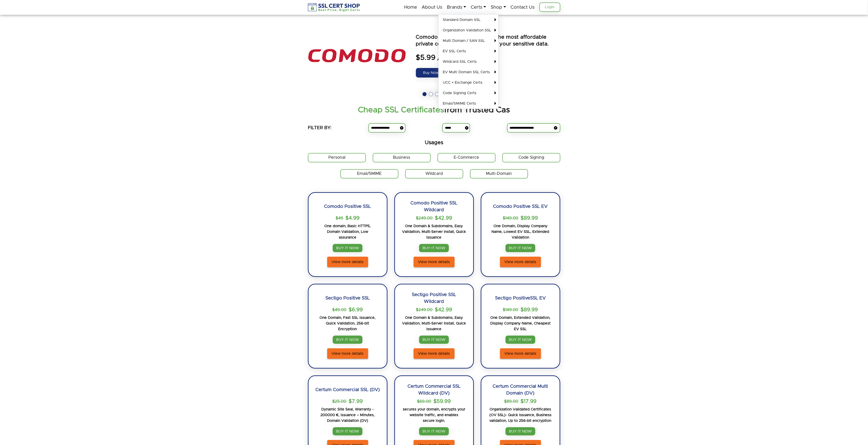 The image size is (868, 445). I want to click on p: secures your domain, encrypts your website traffic, and enables secure login., so click(434, 415).